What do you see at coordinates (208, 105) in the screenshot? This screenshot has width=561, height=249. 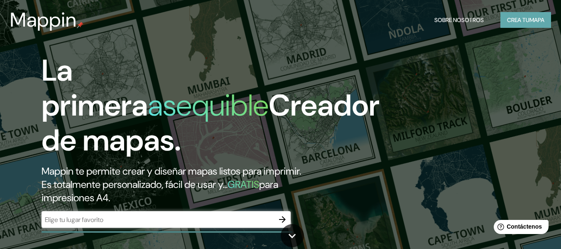 I see `font: asequible` at bounding box center [208, 105].